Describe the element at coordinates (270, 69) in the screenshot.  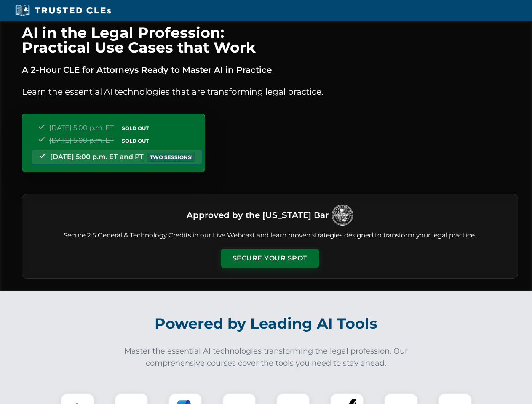
I see `p: A 2-Hour CLE for Attorneys Ready to Master AI in Practice` at that location.